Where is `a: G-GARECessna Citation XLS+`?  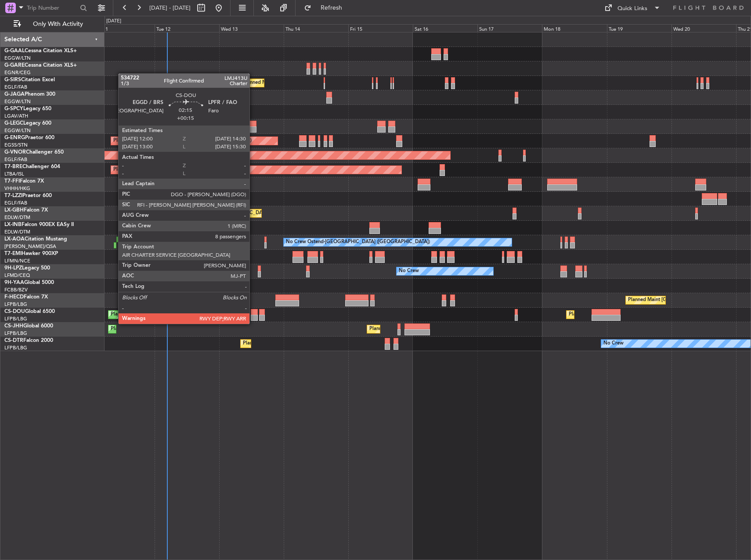
a: G-GARECessna Citation XLS+ is located at coordinates (40, 65).